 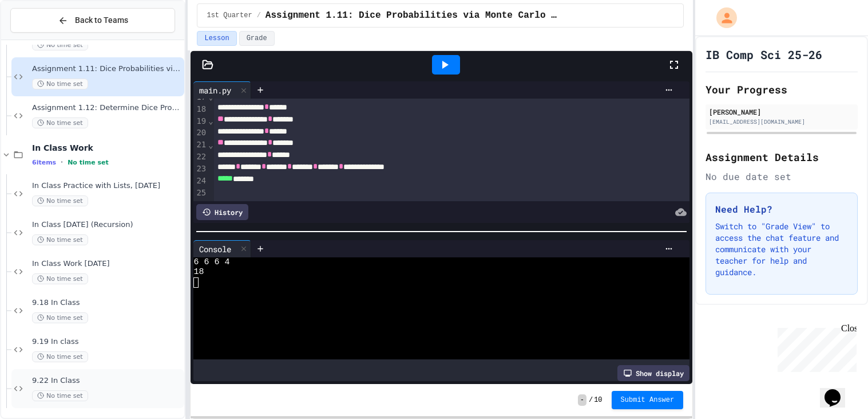 What do you see at coordinates (107, 147) in the screenshot?
I see `span: In Class Work` at bounding box center [107, 147].